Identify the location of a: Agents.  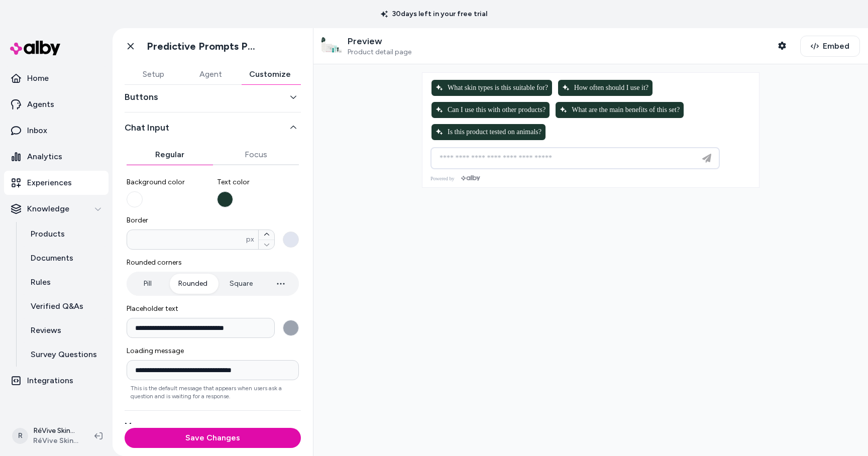
(56, 105).